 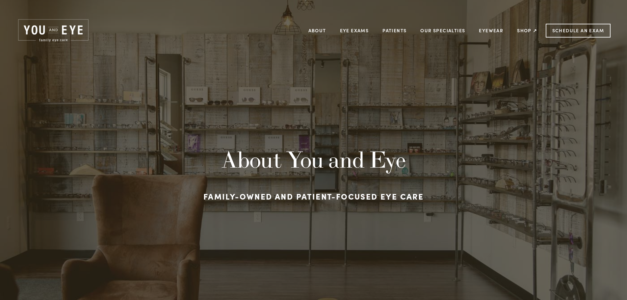 What do you see at coordinates (491, 30) in the screenshot?
I see `a: Eyewear` at bounding box center [491, 30].